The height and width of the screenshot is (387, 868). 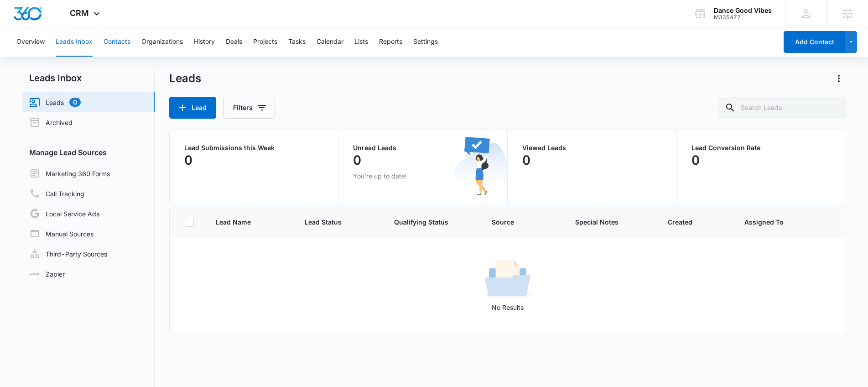 What do you see at coordinates (610, 222) in the screenshot?
I see `span: Special Notes` at bounding box center [610, 222].